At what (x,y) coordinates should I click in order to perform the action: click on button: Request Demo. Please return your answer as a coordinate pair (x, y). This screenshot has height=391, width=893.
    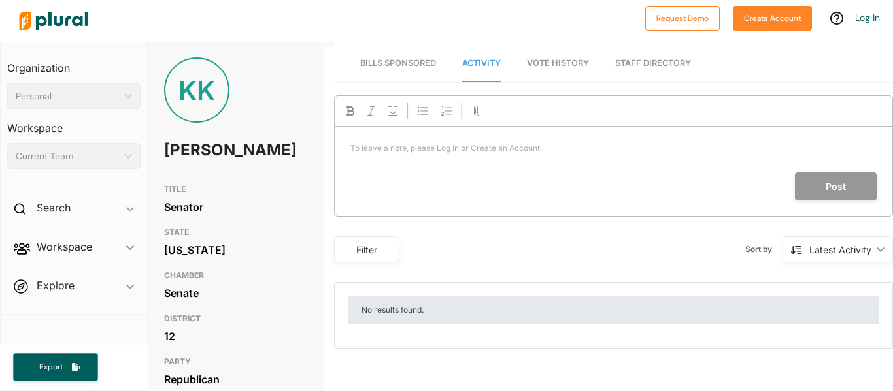
    Looking at the image, I should click on (682, 18).